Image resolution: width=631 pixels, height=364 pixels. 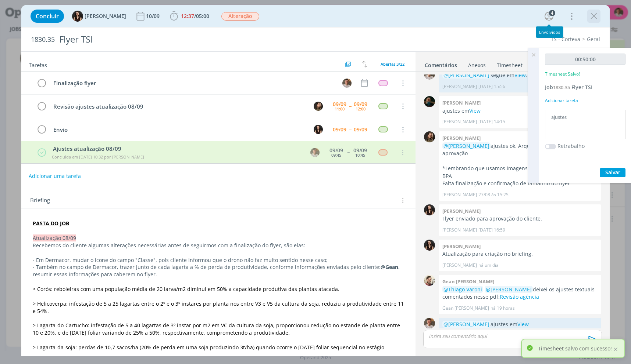 I want to click on img: G, so click(x=429, y=281).